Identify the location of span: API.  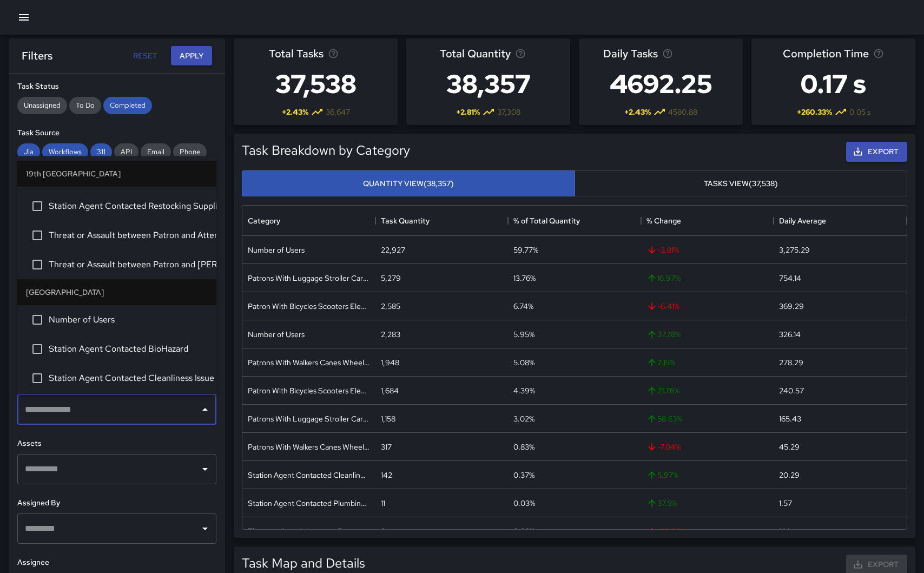
(126, 152).